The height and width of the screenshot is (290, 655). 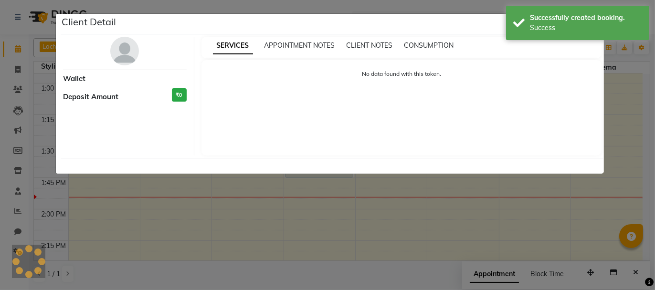 I want to click on p: No data found with this token., so click(x=401, y=74).